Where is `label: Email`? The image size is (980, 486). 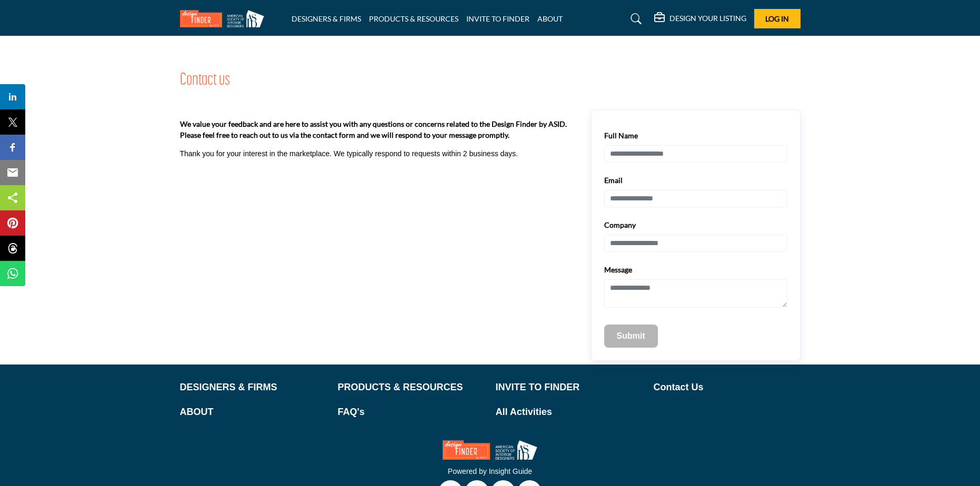 label: Email is located at coordinates (613, 180).